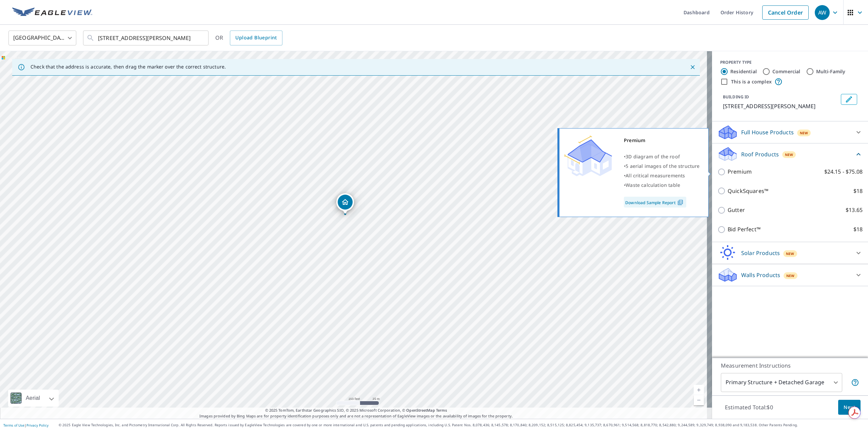  Describe the element at coordinates (760, 275) in the screenshot. I see `p: Walls Products` at that location.